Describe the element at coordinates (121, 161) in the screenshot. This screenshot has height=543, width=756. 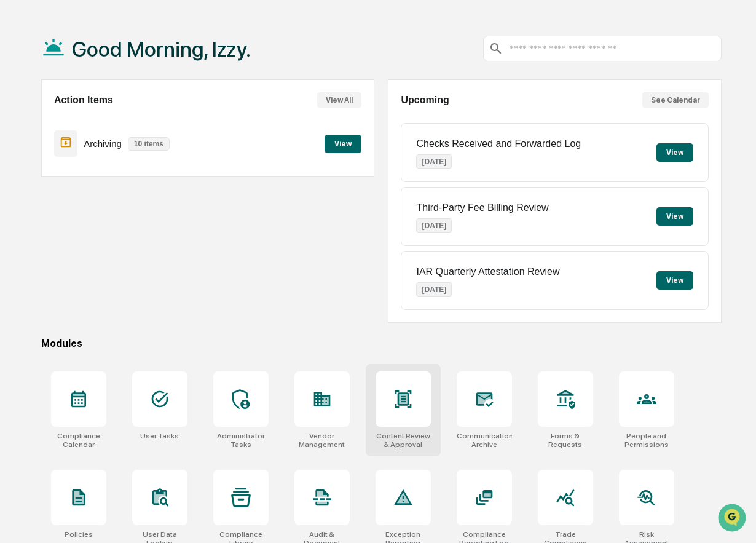
I see `a: 🗄️Attestations` at that location.